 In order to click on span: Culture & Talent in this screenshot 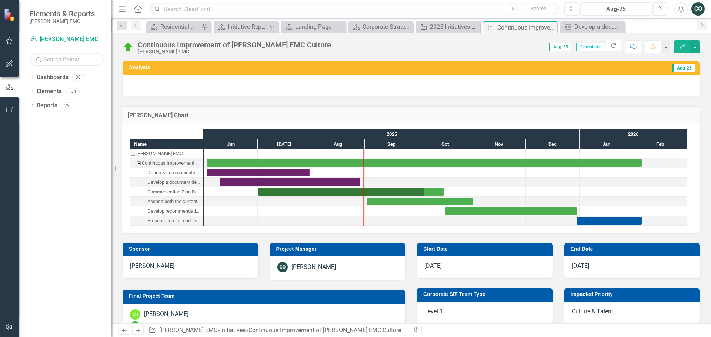, I will do `click(593, 311)`.